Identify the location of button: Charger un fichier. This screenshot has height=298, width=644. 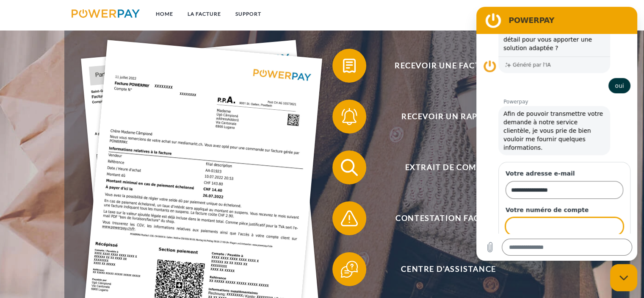
(14, 240).